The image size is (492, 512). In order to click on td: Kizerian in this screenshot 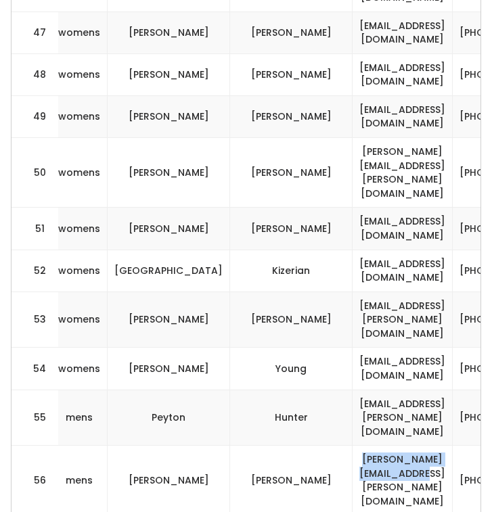, I will do `click(291, 271)`.